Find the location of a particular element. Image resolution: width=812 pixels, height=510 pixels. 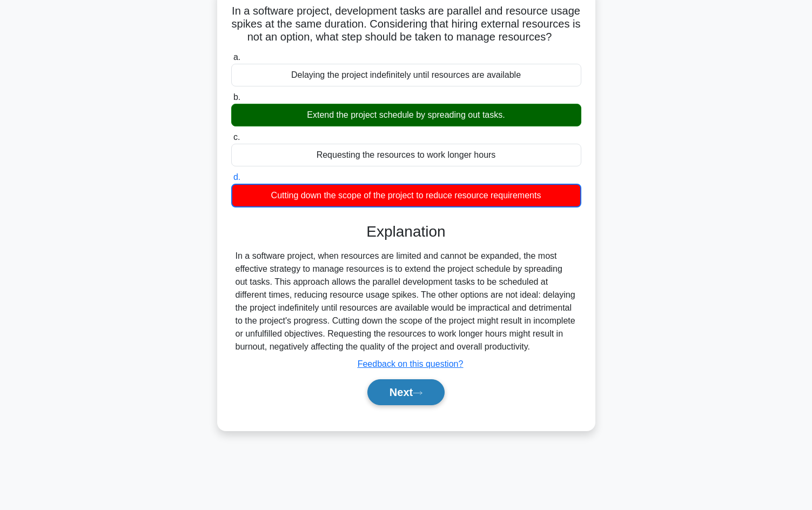

u: Feedback on this question? is located at coordinates (411, 364).